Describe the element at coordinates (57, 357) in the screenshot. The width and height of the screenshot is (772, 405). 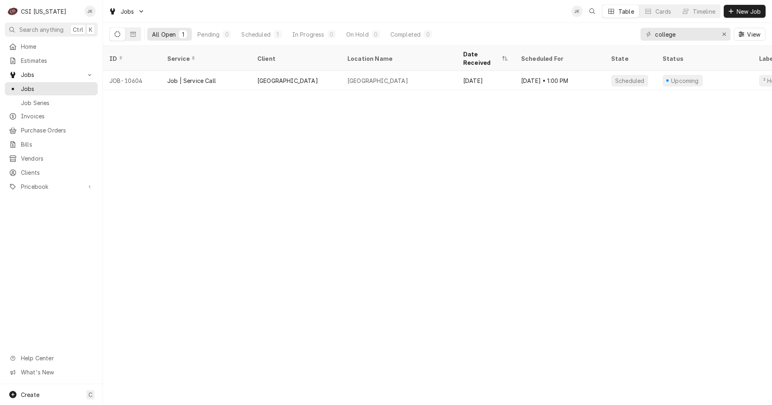
I see `span: Help Center` at that location.